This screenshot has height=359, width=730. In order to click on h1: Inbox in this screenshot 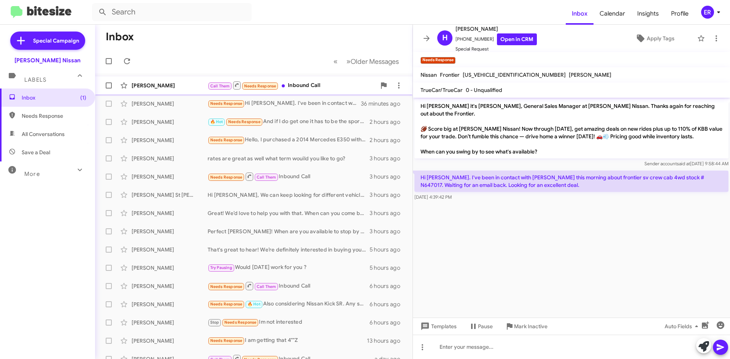, I will do `click(120, 37)`.